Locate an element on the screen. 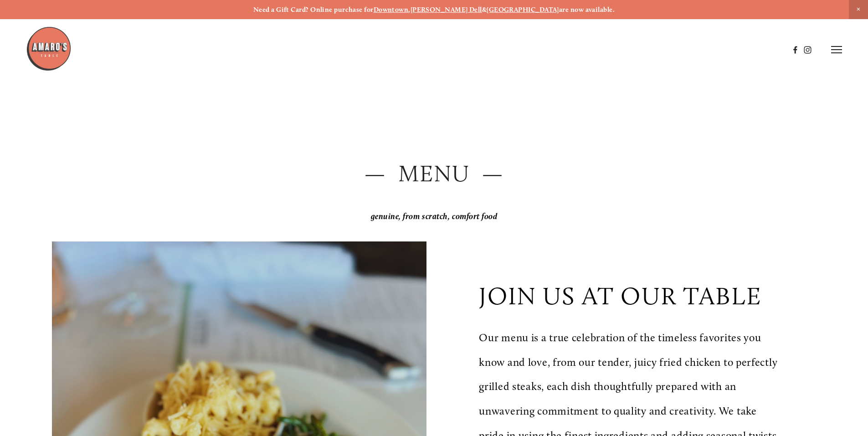 Image resolution: width=868 pixels, height=436 pixels. strong: Need a Gift Card? Online purchase for is located at coordinates (314, 10).